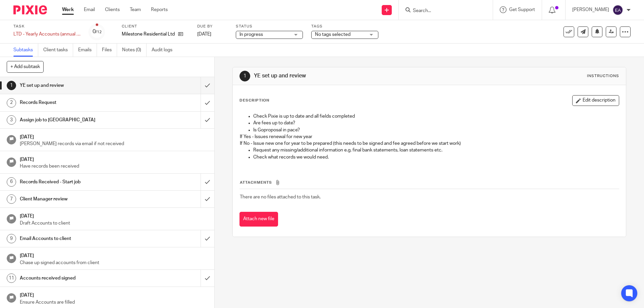 This screenshot has width=644, height=308. What do you see at coordinates (78, 103) in the screenshot?
I see `h1: Records Request` at bounding box center [78, 103].